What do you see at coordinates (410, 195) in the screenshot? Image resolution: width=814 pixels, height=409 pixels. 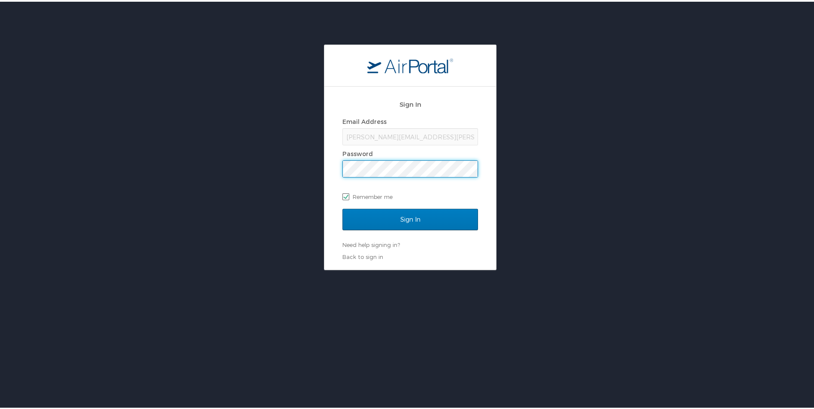 I see `label: Remember me` at bounding box center [410, 195].